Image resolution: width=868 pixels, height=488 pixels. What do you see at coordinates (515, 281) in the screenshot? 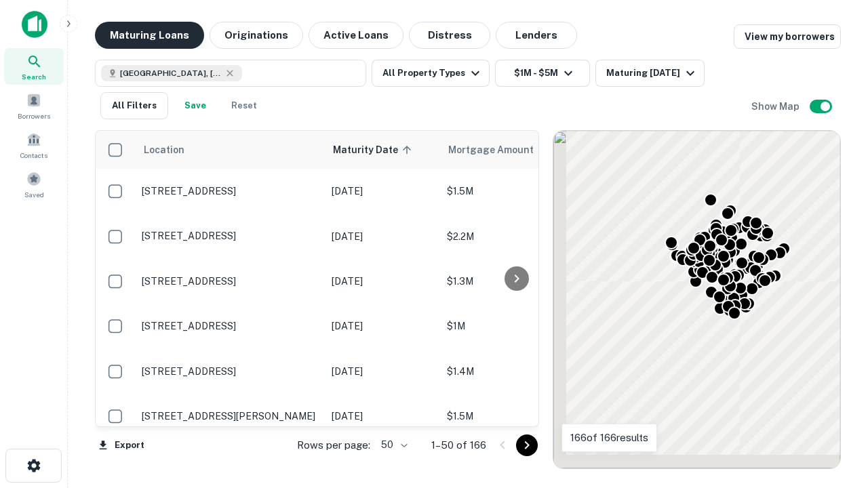
I see `p: $1.3M` at bounding box center [515, 281].